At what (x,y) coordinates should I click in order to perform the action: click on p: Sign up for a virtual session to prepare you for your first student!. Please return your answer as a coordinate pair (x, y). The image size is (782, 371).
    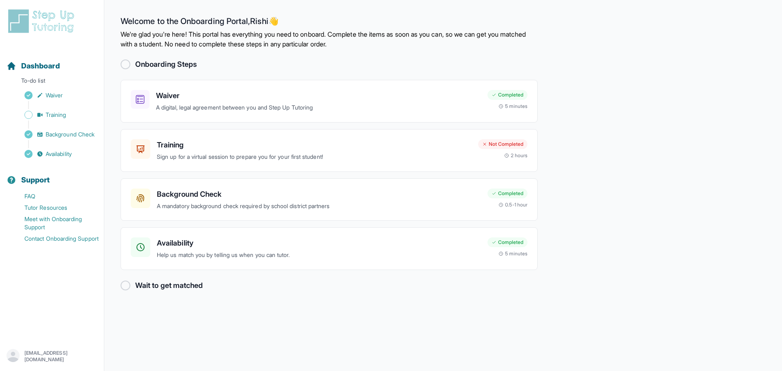
    Looking at the image, I should click on (314, 157).